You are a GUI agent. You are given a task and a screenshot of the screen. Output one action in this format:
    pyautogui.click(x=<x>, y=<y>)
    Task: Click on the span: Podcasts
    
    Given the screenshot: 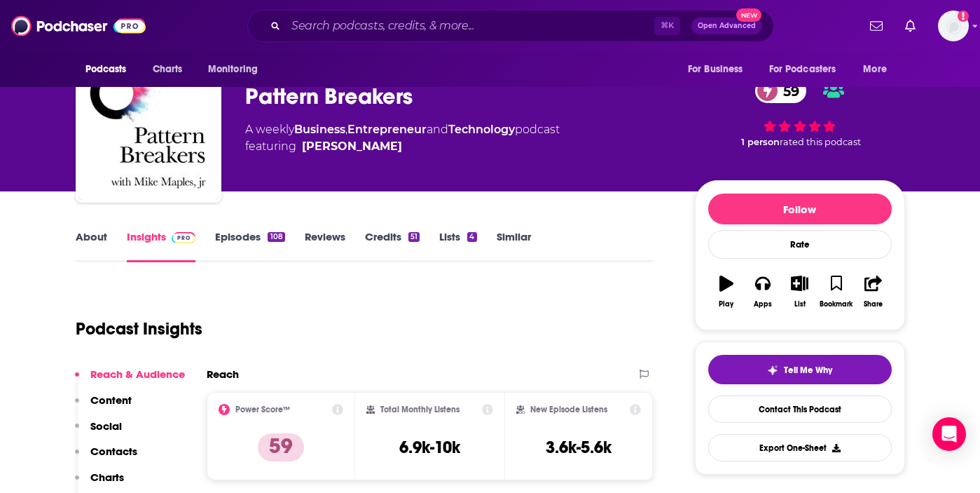 What is the action you would take?
    pyautogui.click(x=106, y=70)
    